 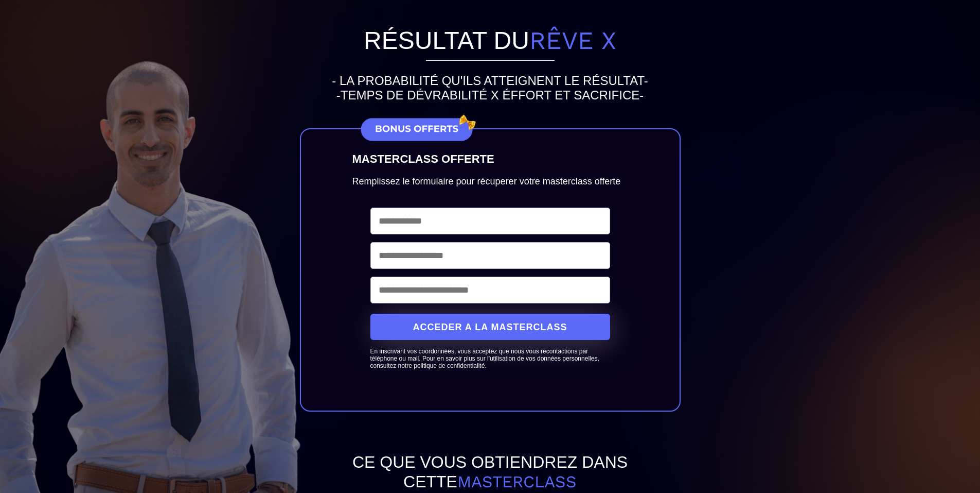 What do you see at coordinates (517, 481) in the screenshot?
I see `span: masterclass` at bounding box center [517, 481].